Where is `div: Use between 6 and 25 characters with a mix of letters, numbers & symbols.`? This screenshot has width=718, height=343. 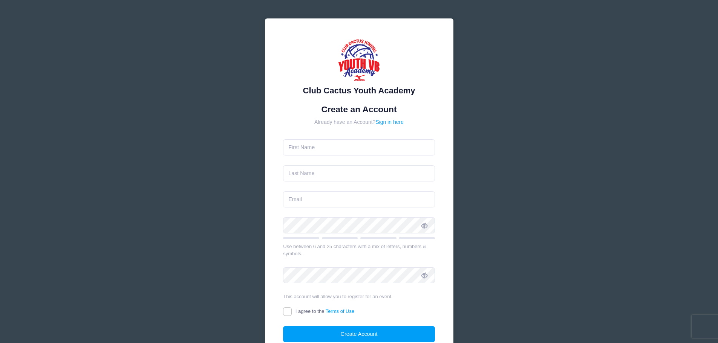 div: Use between 6 and 25 characters with a mix of letters, numbers & symbols. is located at coordinates (359, 250).